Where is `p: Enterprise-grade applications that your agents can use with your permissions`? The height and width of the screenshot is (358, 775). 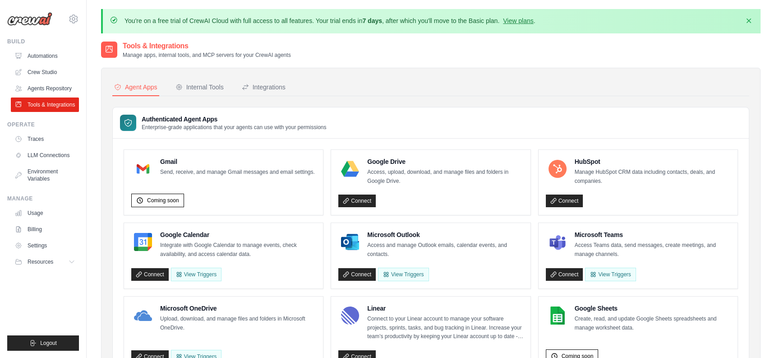 p: Enterprise-grade applications that your agents can use with your permissions is located at coordinates (234, 127).